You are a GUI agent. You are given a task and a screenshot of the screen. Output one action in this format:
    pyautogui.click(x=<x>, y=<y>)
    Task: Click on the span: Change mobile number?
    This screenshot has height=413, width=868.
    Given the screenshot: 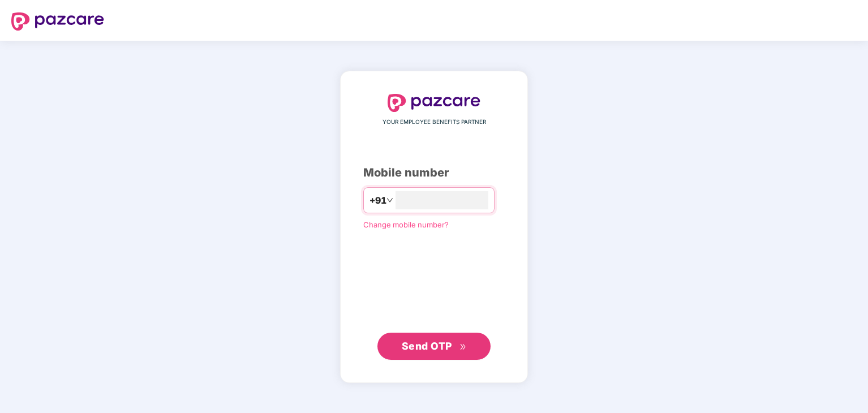 What is the action you would take?
    pyautogui.click(x=406, y=224)
    